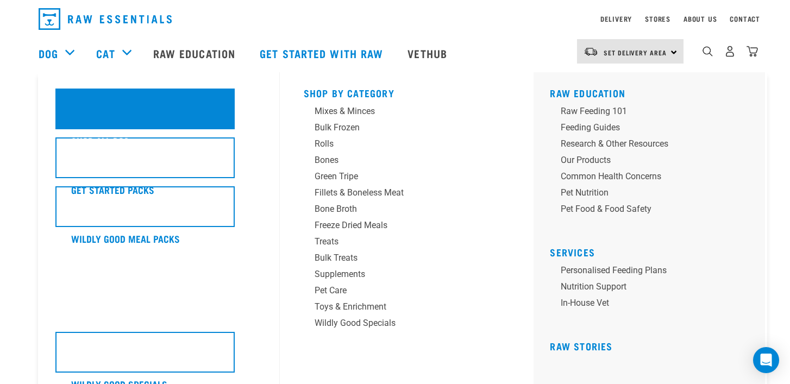 This screenshot has height=384, width=790. I want to click on img: van-moving.png, so click(591, 52).